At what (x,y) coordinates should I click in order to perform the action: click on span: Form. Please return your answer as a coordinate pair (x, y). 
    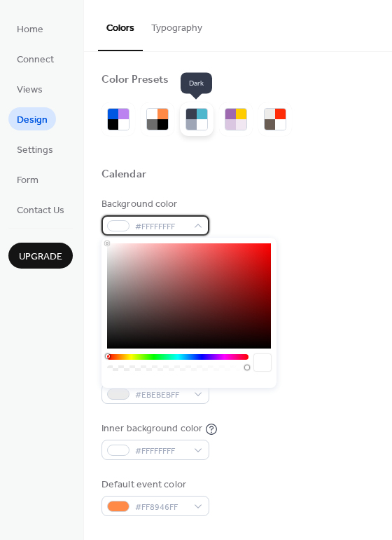
    Looking at the image, I should click on (28, 180).